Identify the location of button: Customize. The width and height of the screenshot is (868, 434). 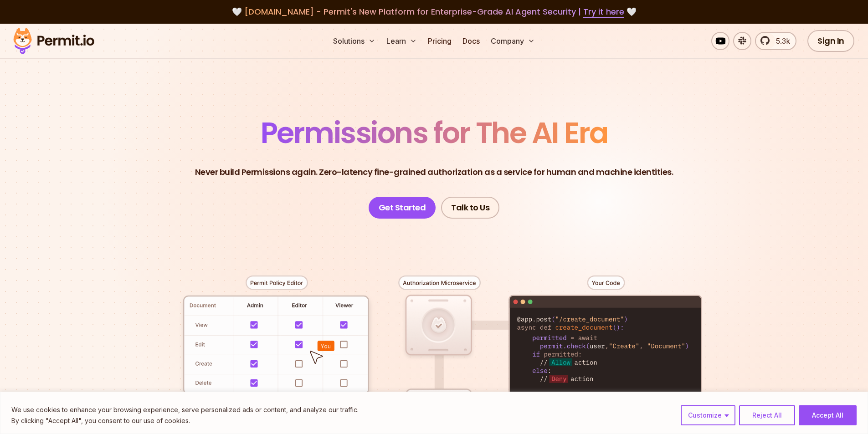
(708, 415).